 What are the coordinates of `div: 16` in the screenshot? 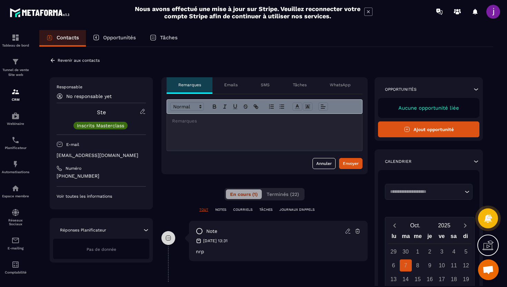 It's located at (429, 279).